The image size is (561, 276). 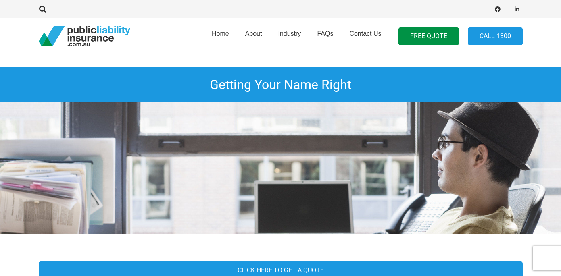 What do you see at coordinates (254, 33) in the screenshot?
I see `span: About` at bounding box center [254, 33].